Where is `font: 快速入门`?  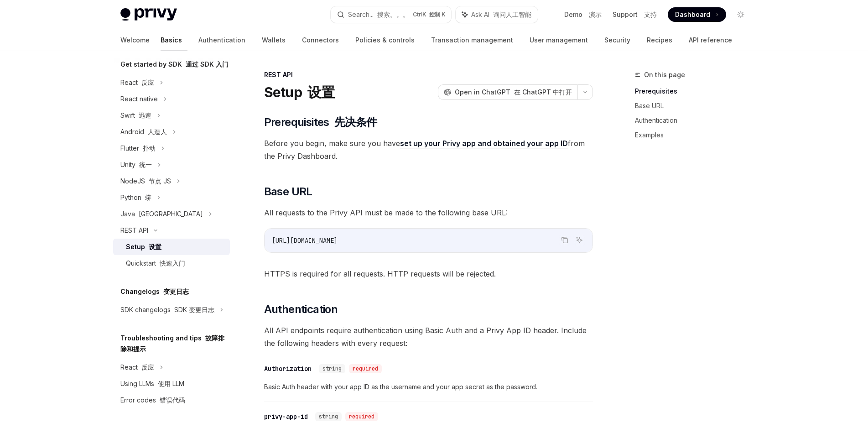
font: 快速入门 is located at coordinates (172, 263).